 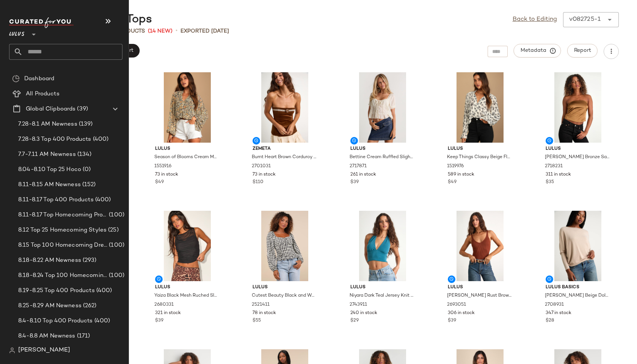 What do you see at coordinates (168, 313) in the screenshot?
I see `span: 321 in stock` at bounding box center [168, 313].